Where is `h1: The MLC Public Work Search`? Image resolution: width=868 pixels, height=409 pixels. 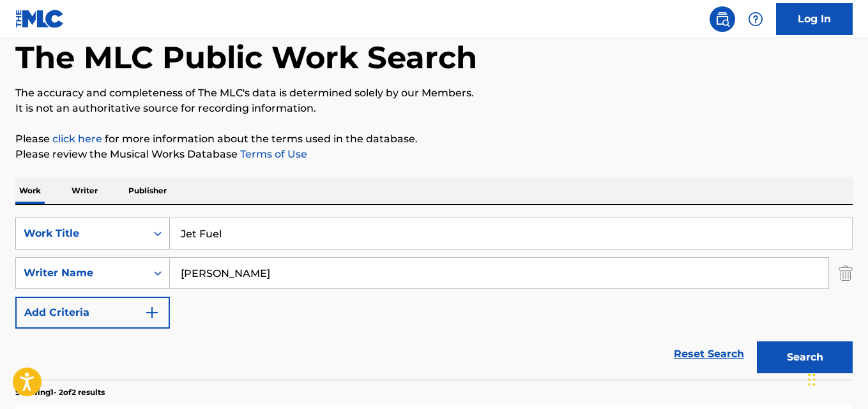 h1: The MLC Public Work Search is located at coordinates (246, 57).